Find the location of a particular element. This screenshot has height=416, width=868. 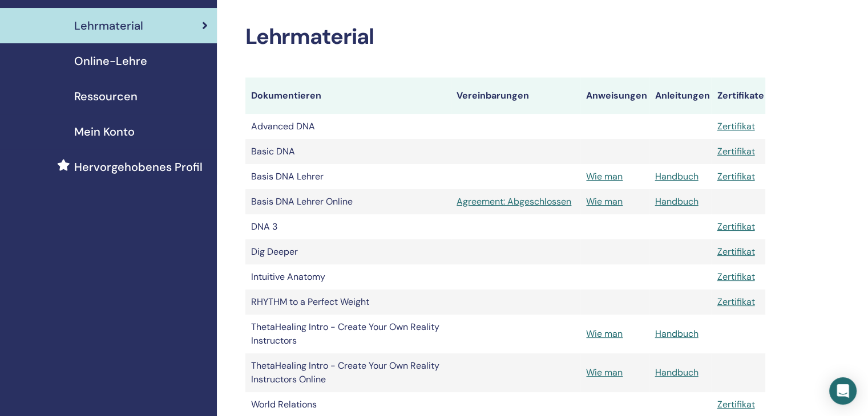

span: Ressourcen is located at coordinates (106, 96).